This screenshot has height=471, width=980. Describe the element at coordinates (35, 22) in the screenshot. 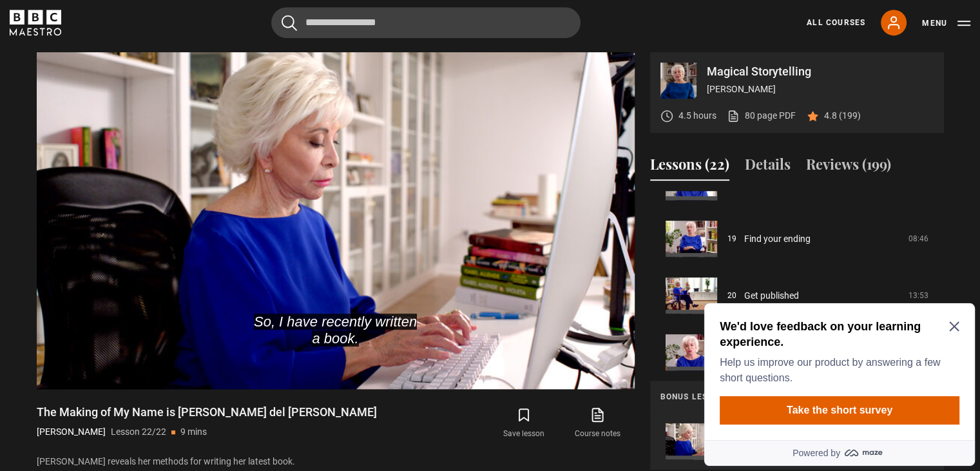

I see `a: BBC Maestro` at that location.